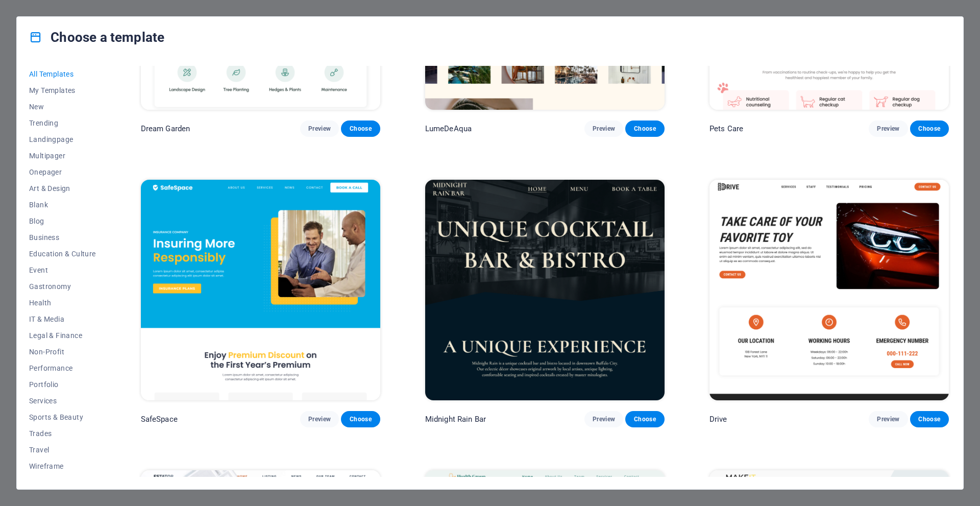 The image size is (980, 506). I want to click on span: Blank, so click(62, 205).